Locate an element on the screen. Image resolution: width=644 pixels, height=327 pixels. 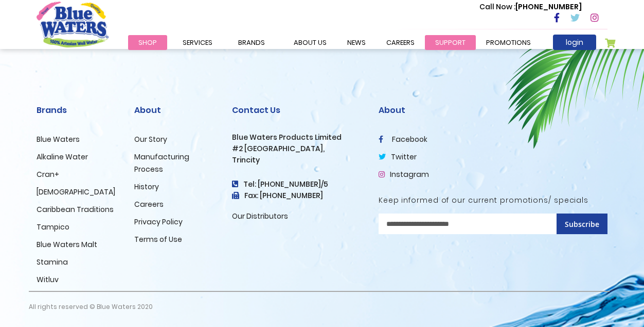
a: Caribbean Traditions is located at coordinates (75, 209).